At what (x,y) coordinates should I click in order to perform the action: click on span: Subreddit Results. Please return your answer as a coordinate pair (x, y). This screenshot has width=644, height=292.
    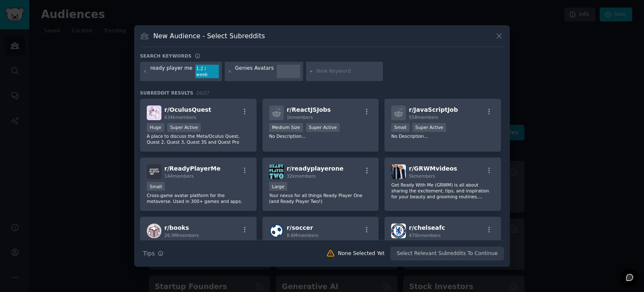
    Looking at the image, I should click on (166, 93).